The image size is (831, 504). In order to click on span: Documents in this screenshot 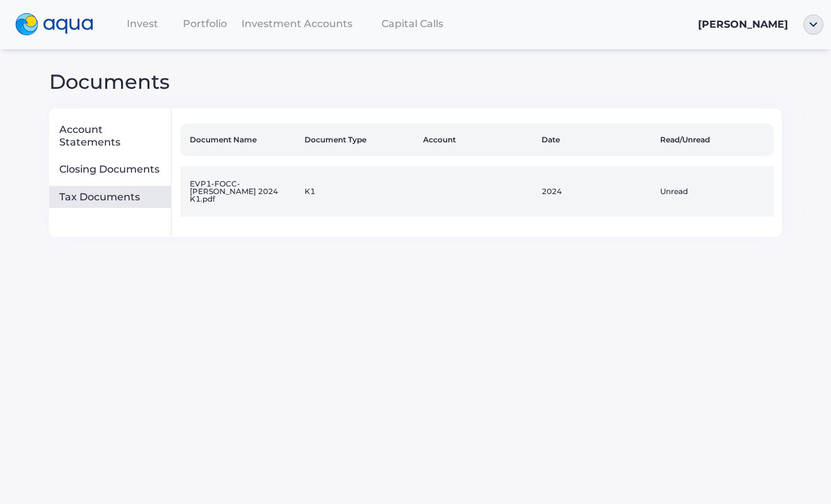, I will do `click(109, 82)`.